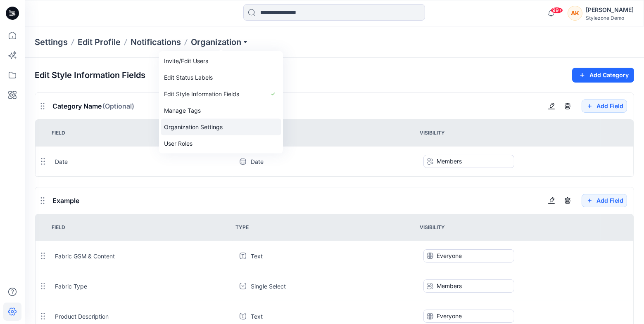 The image size is (644, 324). Describe the element at coordinates (221, 78) in the screenshot. I see `a: Edit Status Labels` at that location.